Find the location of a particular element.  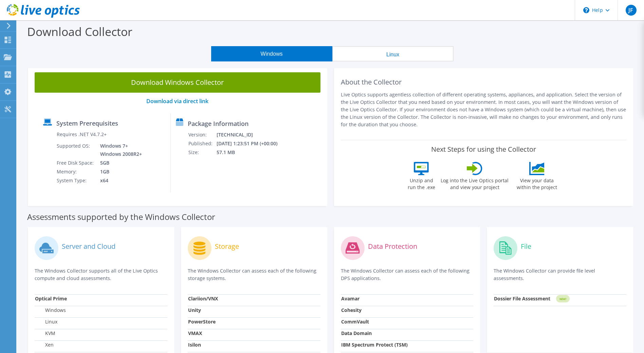

a: Download Windows Collector is located at coordinates (178, 83).